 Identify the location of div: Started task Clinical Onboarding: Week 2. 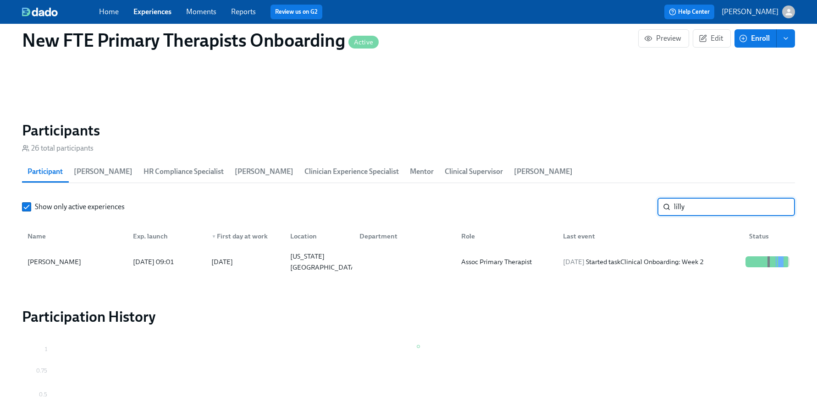
(650, 262).